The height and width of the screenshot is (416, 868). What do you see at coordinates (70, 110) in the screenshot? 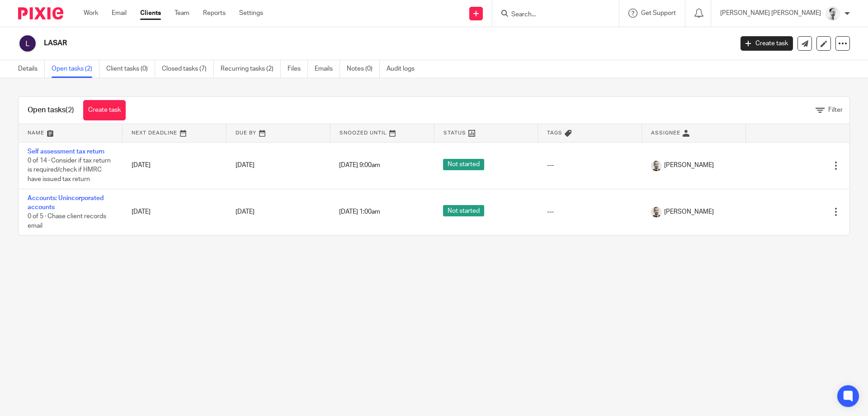
I see `span: (2)` at bounding box center [70, 110].